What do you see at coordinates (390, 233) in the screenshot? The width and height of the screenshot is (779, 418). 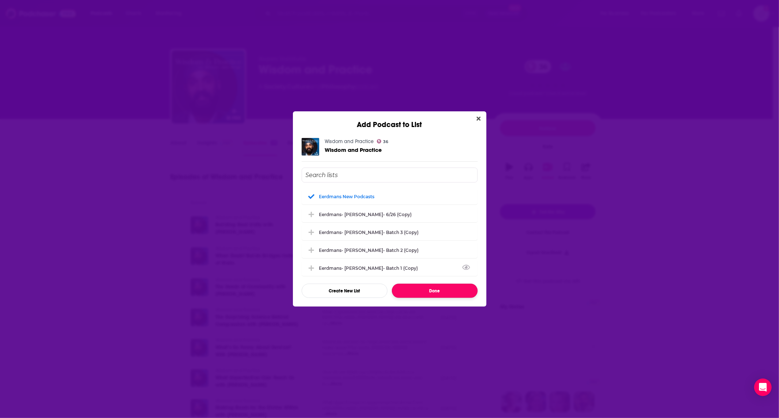 I see `div: Add Podcast To List` at bounding box center [390, 233].